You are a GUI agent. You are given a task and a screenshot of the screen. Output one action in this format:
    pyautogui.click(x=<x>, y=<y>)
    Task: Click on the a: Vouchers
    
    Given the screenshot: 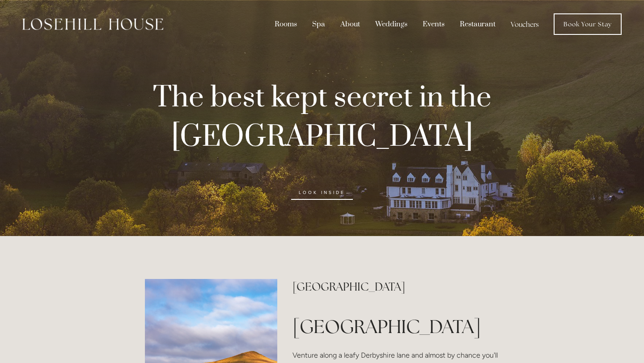 What is the action you would take?
    pyautogui.click(x=524, y=24)
    